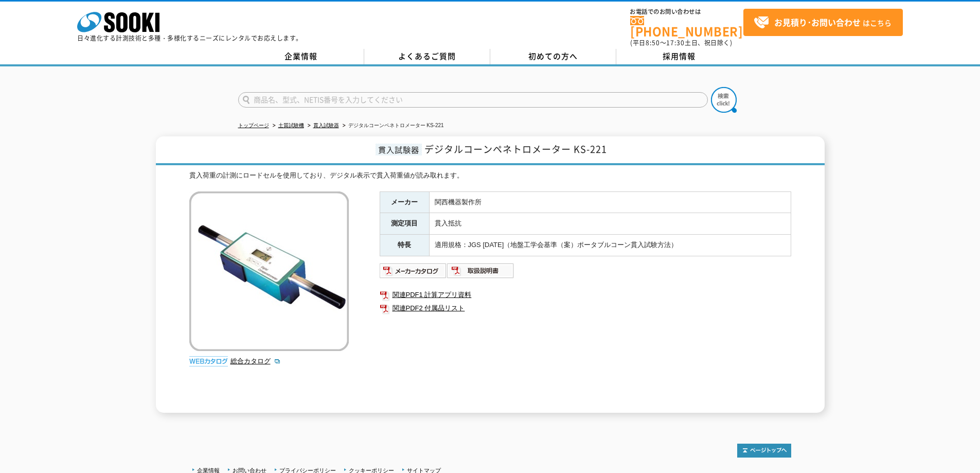  I want to click on span: 初めての方へ, so click(553, 56).